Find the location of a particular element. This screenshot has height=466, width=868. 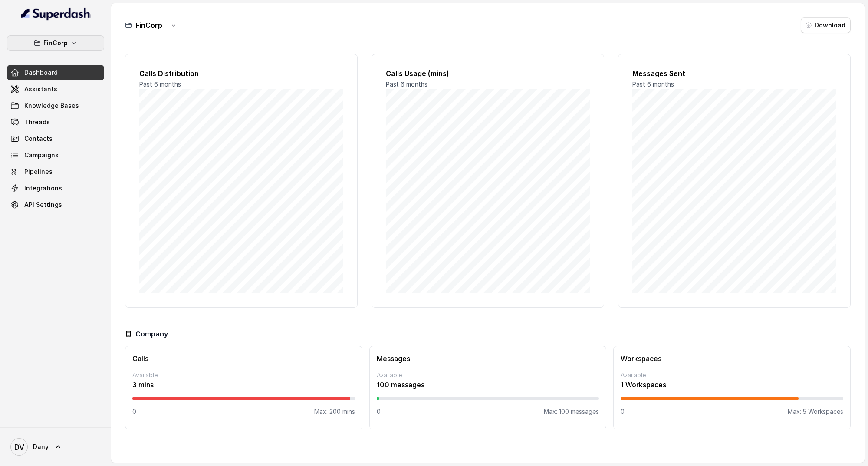

p: Max: 5 Workspaces is located at coordinates (815, 411).